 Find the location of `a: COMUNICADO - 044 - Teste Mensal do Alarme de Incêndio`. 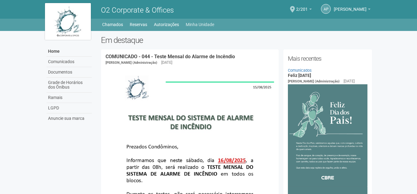

a: COMUNICADO - 044 - Teste Mensal do Alarme de Incêndio is located at coordinates (170, 56).